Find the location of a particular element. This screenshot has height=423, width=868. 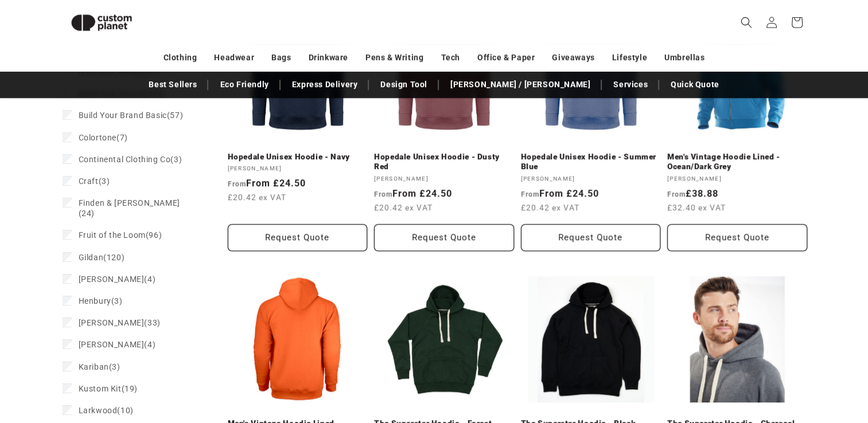

a: Pens & Writing is located at coordinates (394, 57).